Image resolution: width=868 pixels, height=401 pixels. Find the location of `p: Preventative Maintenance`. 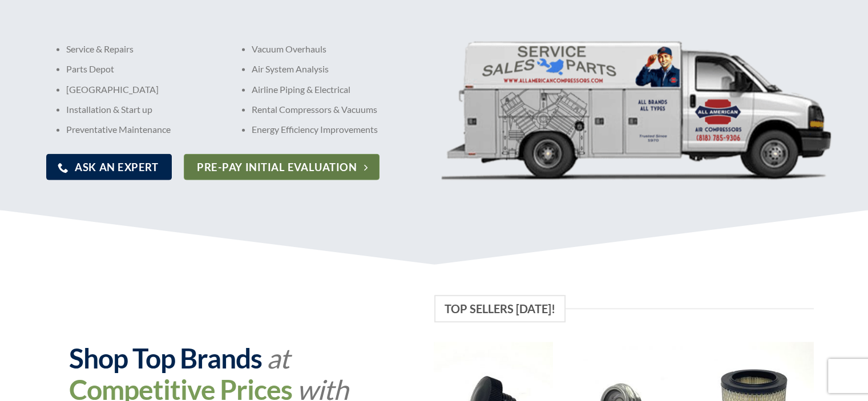

p: Preventative Maintenance is located at coordinates (141, 129).